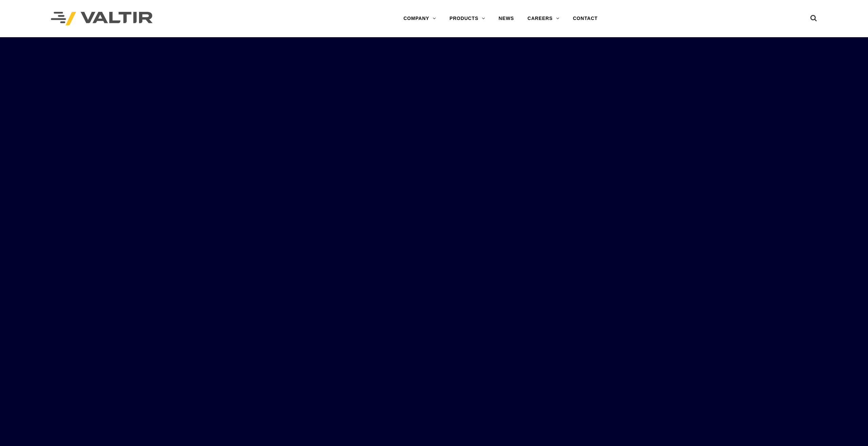  Describe the element at coordinates (585, 18) in the screenshot. I see `a: CONTACT` at that location.